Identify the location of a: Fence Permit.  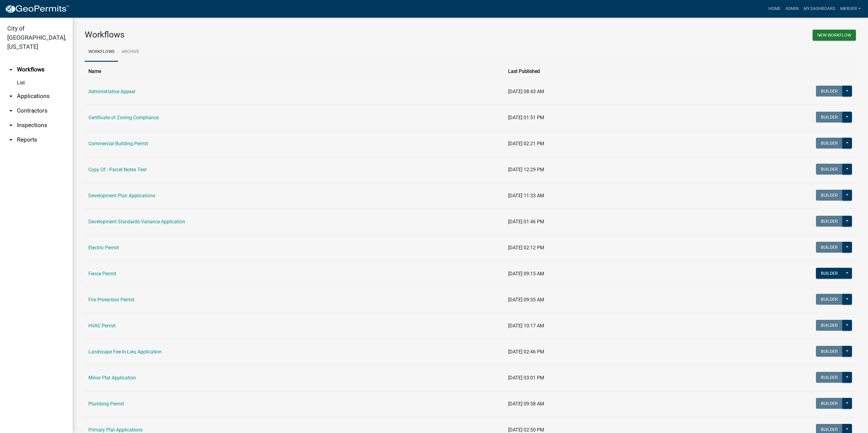
(102, 274).